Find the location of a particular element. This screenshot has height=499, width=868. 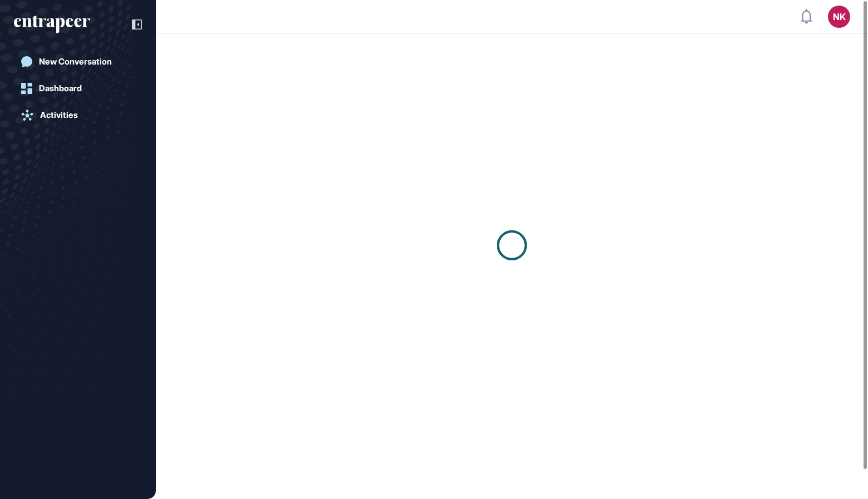

a: Dashboard is located at coordinates (78, 88).